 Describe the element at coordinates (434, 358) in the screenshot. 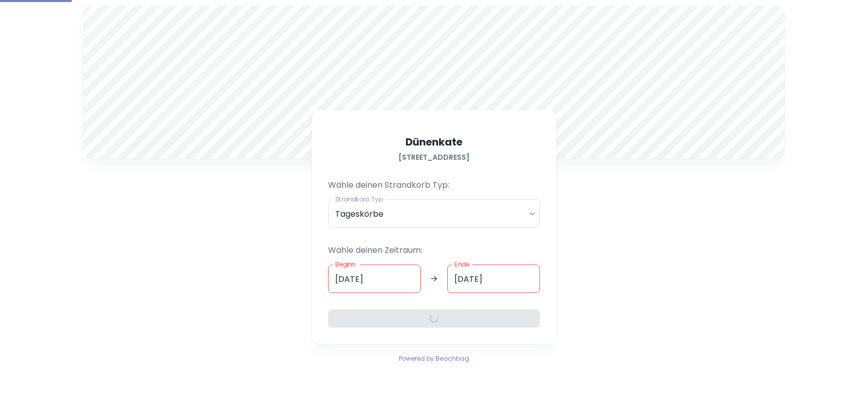

I see `span: Powered by Beachbag` at that location.